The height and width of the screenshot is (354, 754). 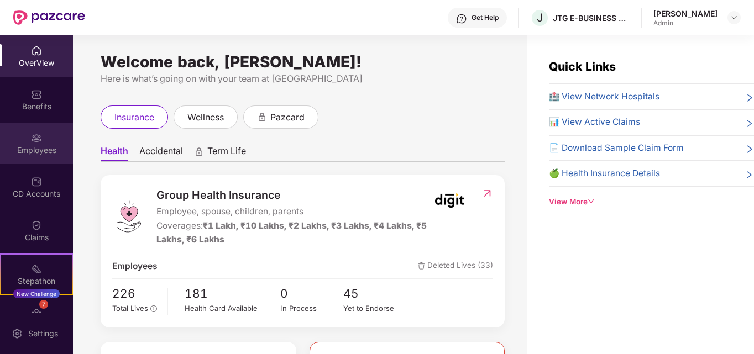 What do you see at coordinates (232, 309) in the screenshot?
I see `div: Health Card Available` at bounding box center [232, 309].